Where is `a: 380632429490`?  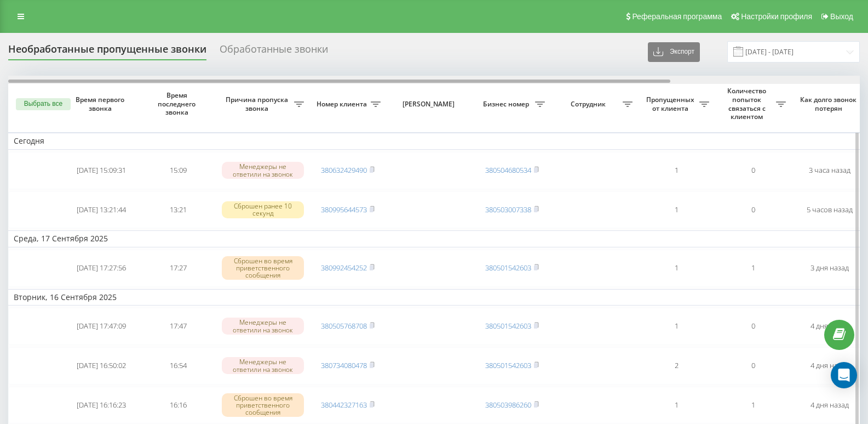 a: 380632429490 is located at coordinates (344, 170).